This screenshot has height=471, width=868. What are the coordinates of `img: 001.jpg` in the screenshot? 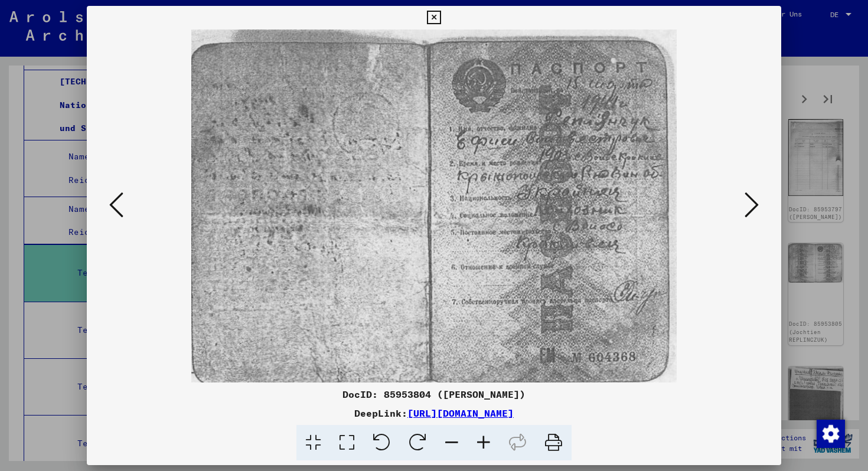 It's located at (434, 206).